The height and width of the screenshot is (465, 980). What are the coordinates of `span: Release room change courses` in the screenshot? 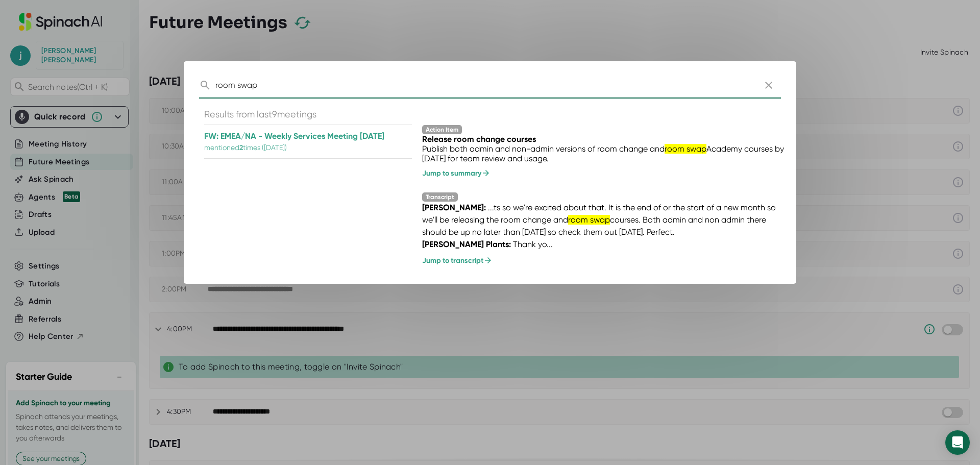 It's located at (479, 139).